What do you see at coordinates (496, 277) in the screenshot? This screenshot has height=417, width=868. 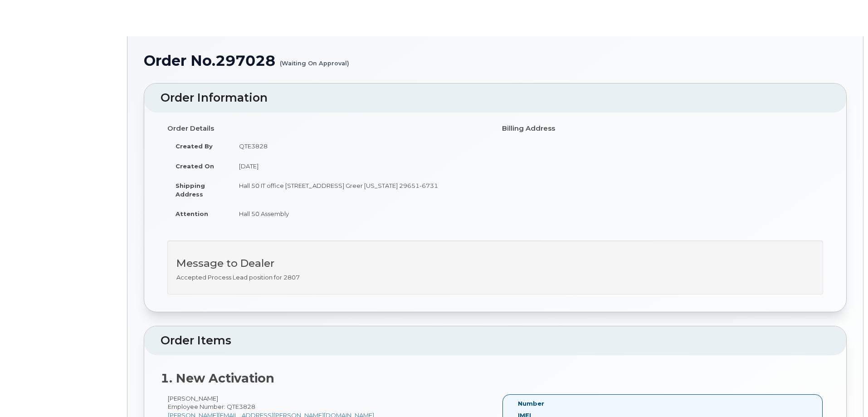 I see `p: Accepted Process Lead position for 2807` at bounding box center [496, 277].